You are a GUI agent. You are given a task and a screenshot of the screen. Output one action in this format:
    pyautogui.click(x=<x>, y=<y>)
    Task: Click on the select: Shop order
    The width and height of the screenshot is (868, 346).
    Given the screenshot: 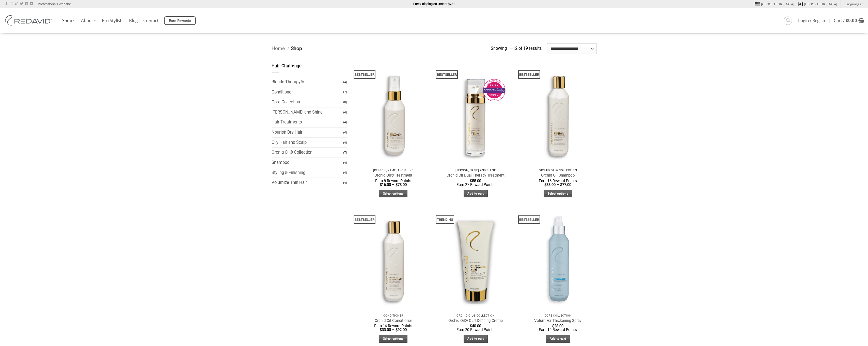 What is the action you would take?
    pyautogui.click(x=572, y=49)
    